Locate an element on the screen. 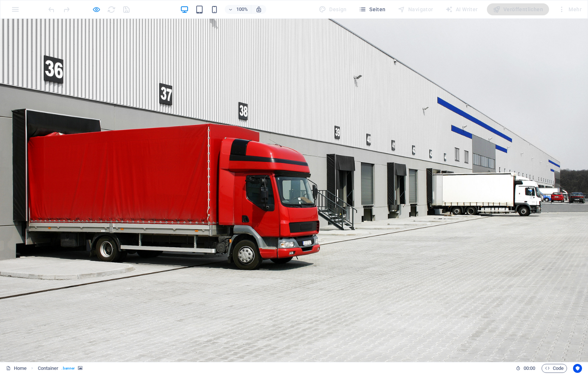 The height and width of the screenshot is (374, 588). button: 100% is located at coordinates (238, 9).